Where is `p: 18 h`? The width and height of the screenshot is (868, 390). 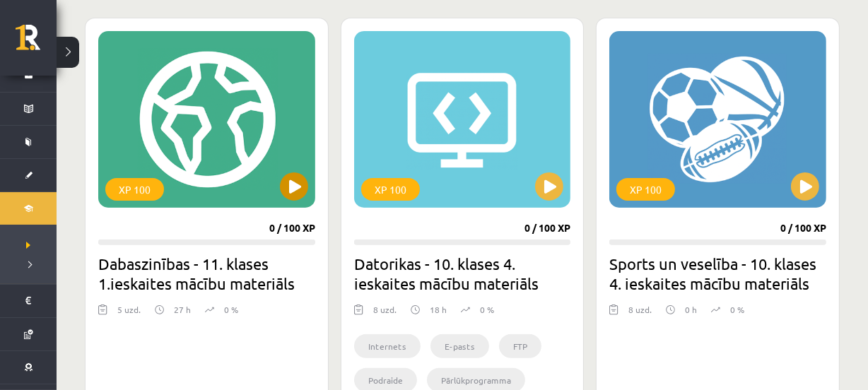
p: 18 h is located at coordinates (438, 309).